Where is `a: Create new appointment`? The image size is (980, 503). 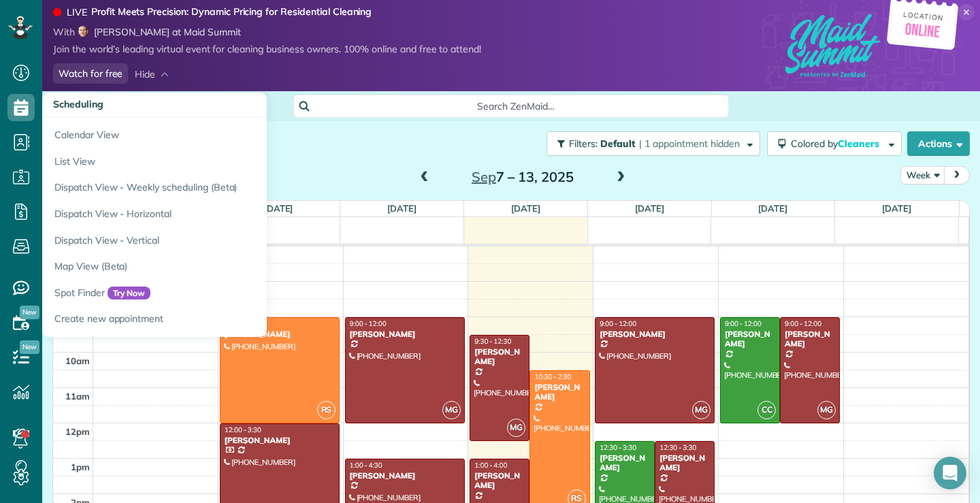 a: Create new appointment is located at coordinates (212, 322).